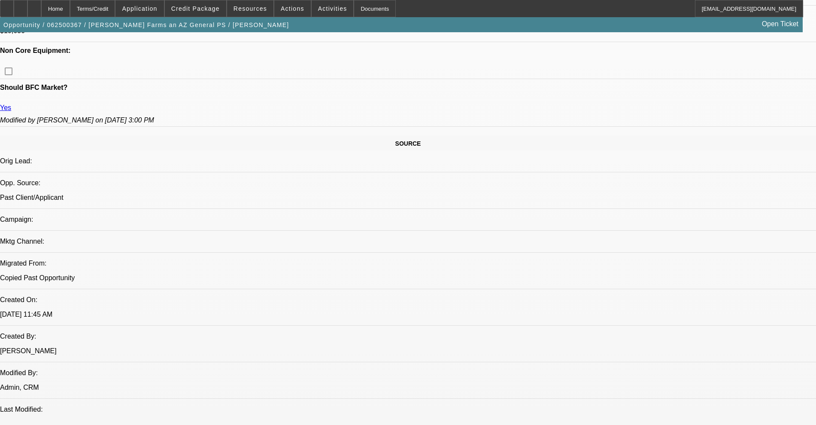 The height and width of the screenshot is (425, 816). What do you see at coordinates (140, 9) in the screenshot?
I see `button: Application` at bounding box center [140, 9].